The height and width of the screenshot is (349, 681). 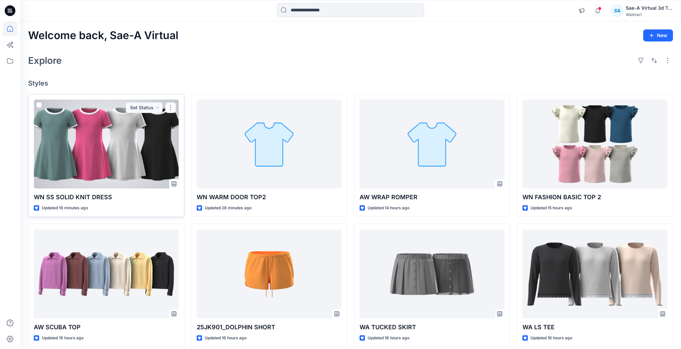 I want to click on a: WA LS TEE, so click(x=595, y=274).